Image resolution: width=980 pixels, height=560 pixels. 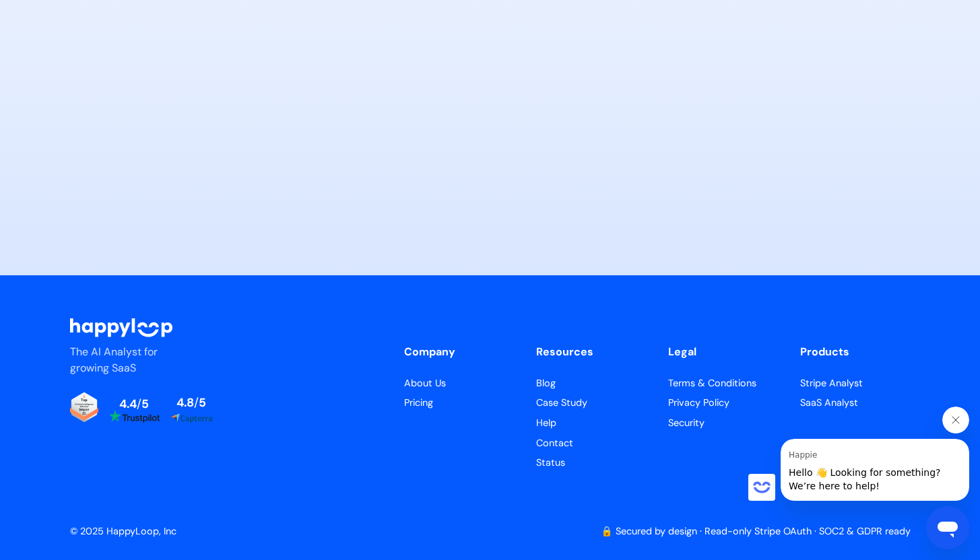 I want to click on a: View HappyLoop pricing plans, so click(x=460, y=403).